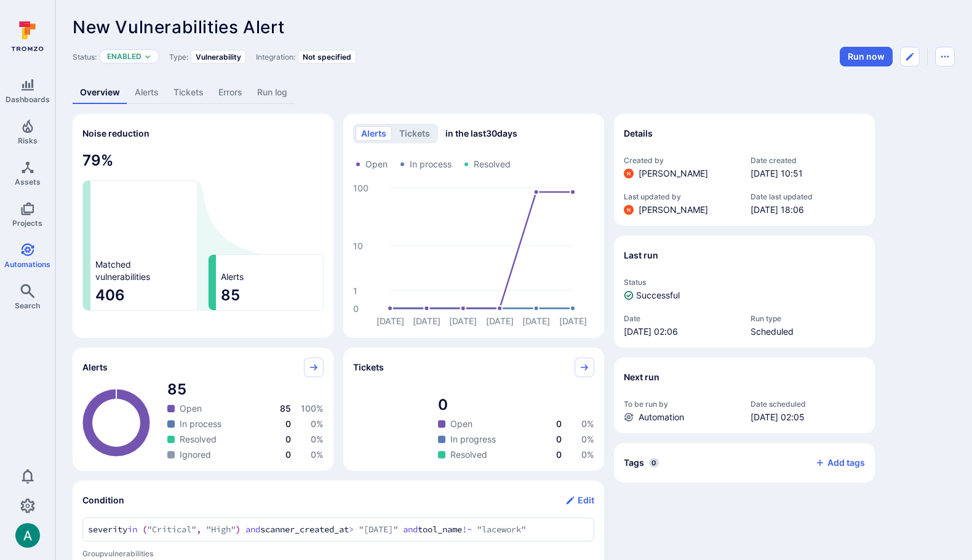  I want to click on span: Matched vulnerabilities, so click(122, 271).